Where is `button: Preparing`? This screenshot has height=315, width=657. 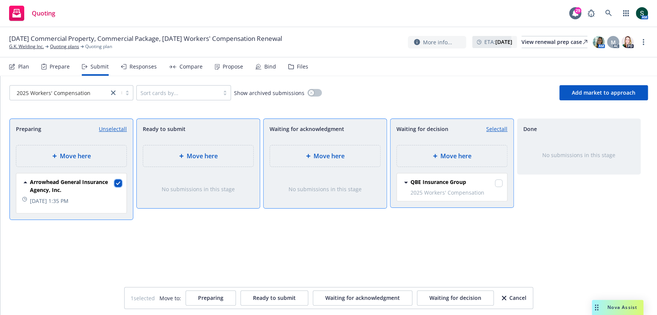
button: Preparing is located at coordinates (211, 298).